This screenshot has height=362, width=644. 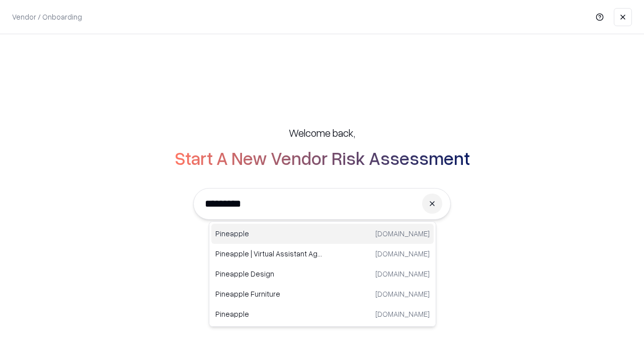 I want to click on div: Suggestions, so click(x=323, y=274).